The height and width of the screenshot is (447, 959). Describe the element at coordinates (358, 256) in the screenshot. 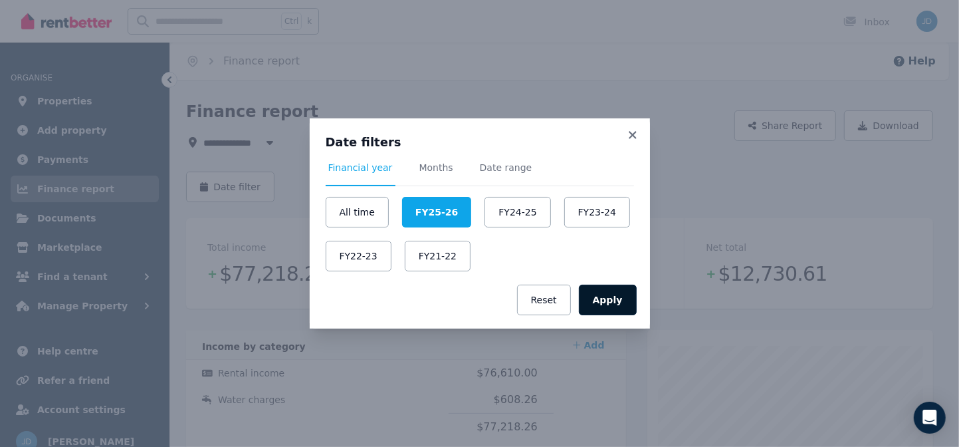

I see `button: FY22-23` at that location.